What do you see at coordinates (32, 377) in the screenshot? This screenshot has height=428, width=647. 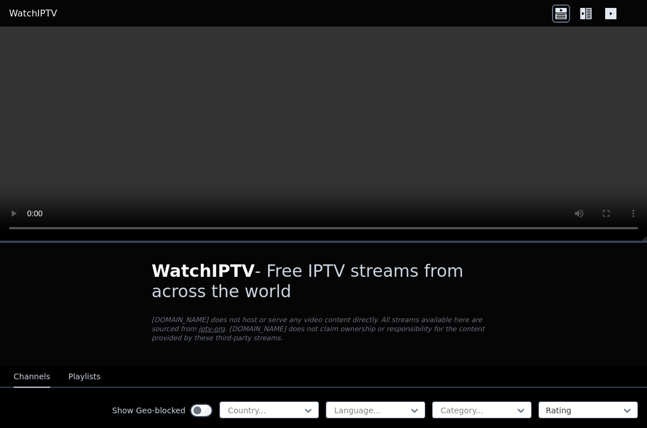 I see `button: Channels` at bounding box center [32, 377].